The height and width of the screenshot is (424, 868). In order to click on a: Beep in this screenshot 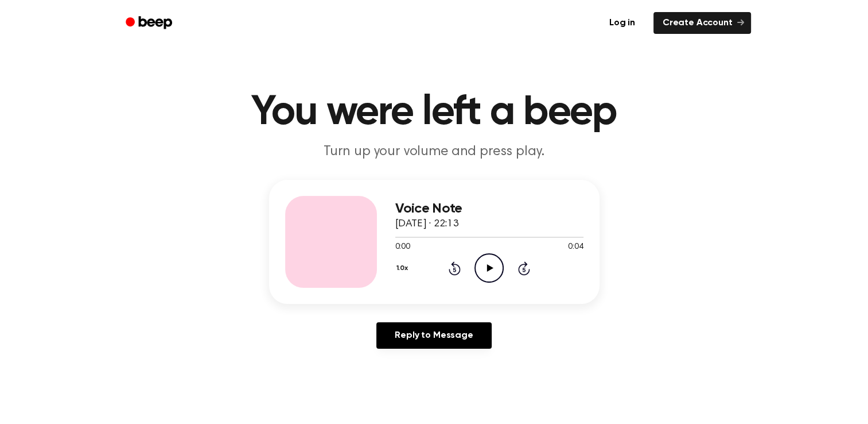, I will do `click(150, 23)`.